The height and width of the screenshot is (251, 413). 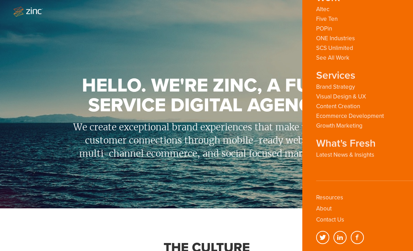 What do you see at coordinates (206, 140) in the screenshot?
I see `p: We create exceptional brand experiences that make valuable customer connections through mobile-re...` at bounding box center [206, 140].